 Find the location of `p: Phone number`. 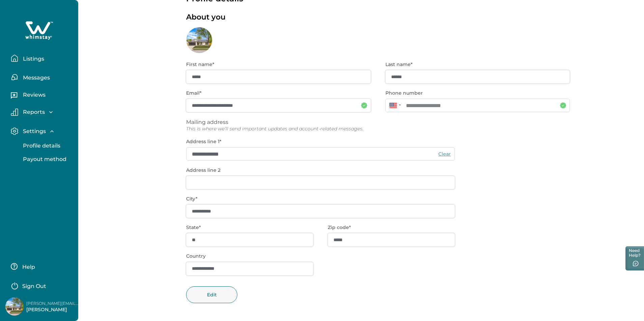

p: Phone number is located at coordinates (476, 93).